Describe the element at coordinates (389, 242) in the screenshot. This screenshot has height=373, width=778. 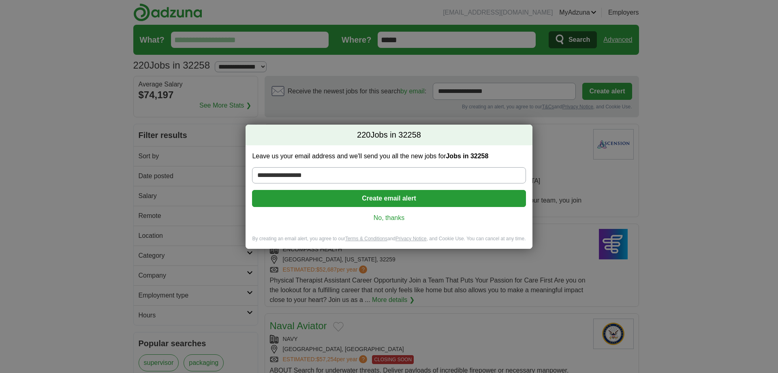
I see `div: By creating an email alert, you agree to our and , and Cookie Use. You can cancel at any time.` at that location.